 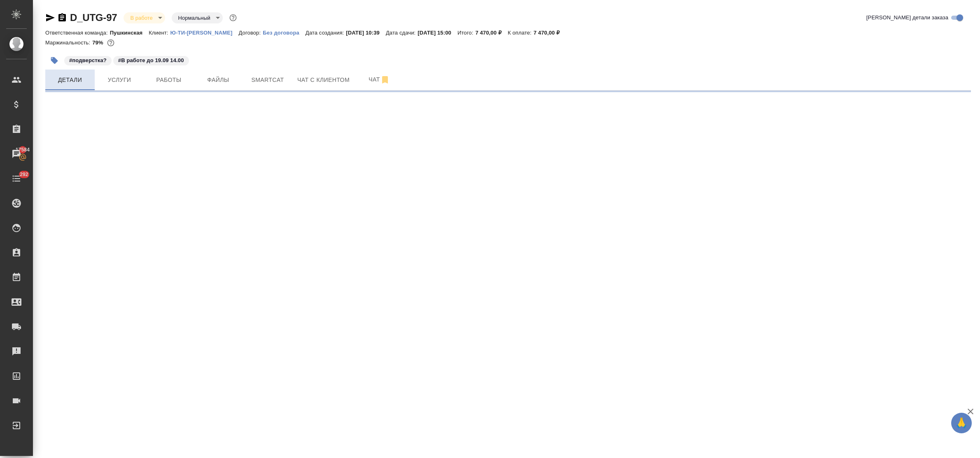 What do you see at coordinates (62, 18) in the screenshot?
I see `button: Скопировать ссылку` at bounding box center [62, 18].